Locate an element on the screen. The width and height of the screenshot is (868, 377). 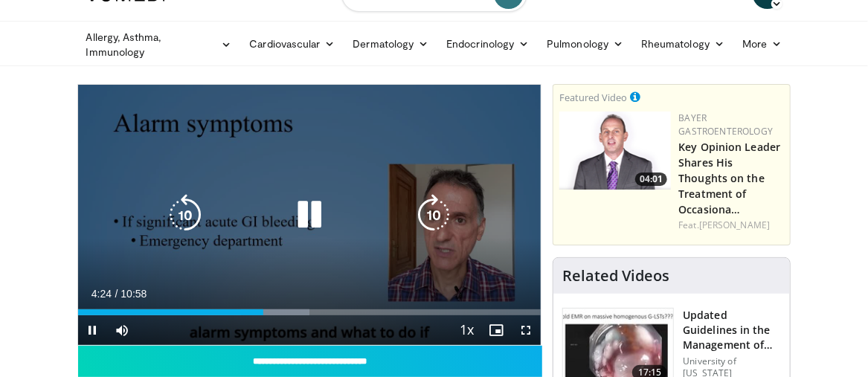
small: Featured Video is located at coordinates (592, 97).